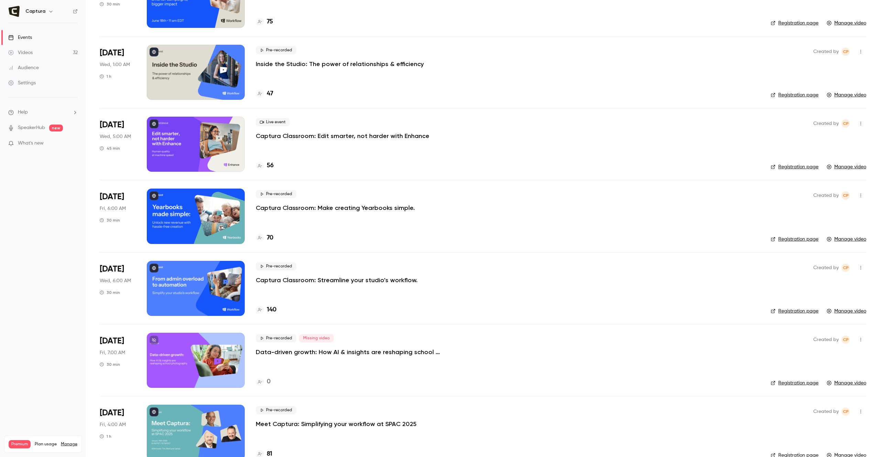 The width and height of the screenshot is (880, 457). What do you see at coordinates (264, 22) in the screenshot?
I see `a: 75` at bounding box center [264, 22].